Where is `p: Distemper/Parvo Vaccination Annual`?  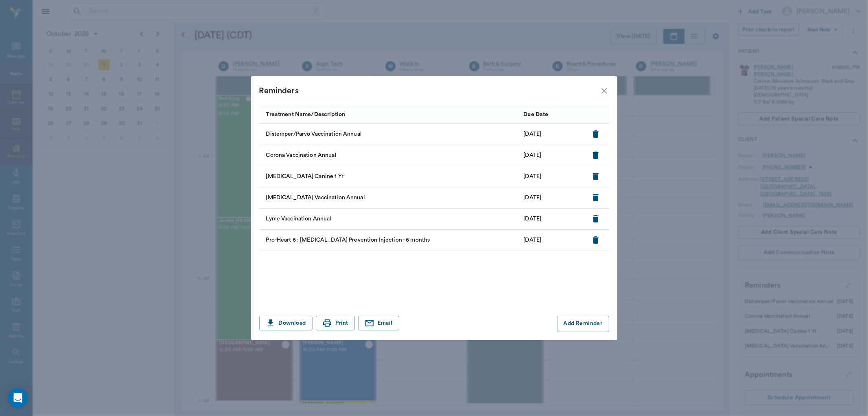 p: Distemper/Parvo Vaccination Annual is located at coordinates (314, 134).